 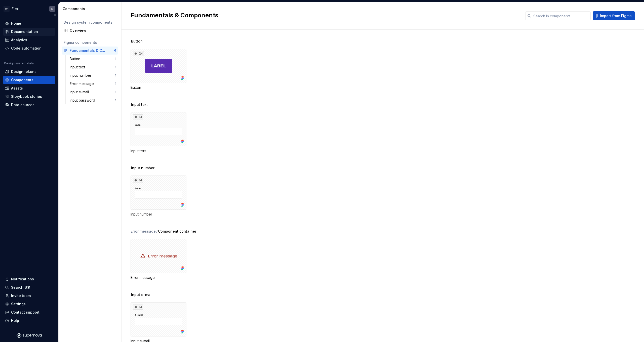 I want to click on a: Assets, so click(x=29, y=88).